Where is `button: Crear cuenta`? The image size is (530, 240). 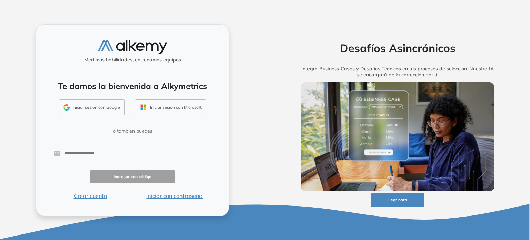
button: Crear cuenta is located at coordinates (90, 196).